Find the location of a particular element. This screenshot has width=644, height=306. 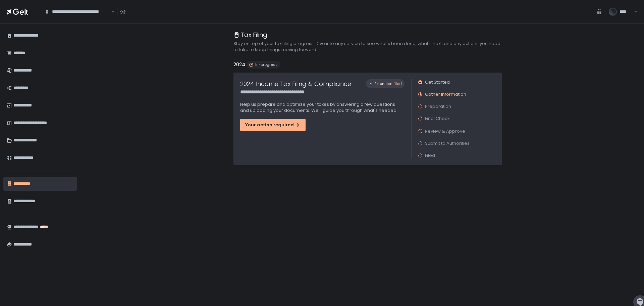

h2: 2024 is located at coordinates (239, 64).